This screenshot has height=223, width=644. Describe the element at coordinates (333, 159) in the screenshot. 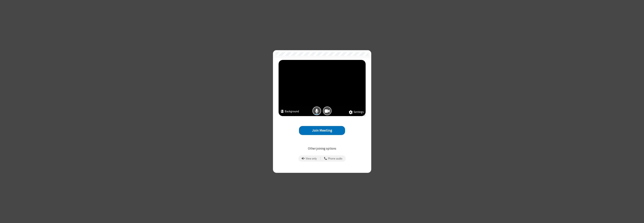

I see `button: Use your phone for mic and speaker while you view the meeting on this device.` at that location.